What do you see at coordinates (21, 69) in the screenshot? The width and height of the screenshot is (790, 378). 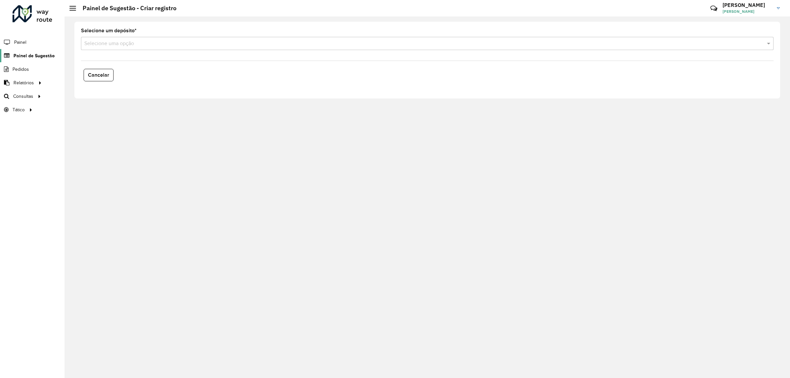 I see `span: Pedidos` at bounding box center [21, 69].